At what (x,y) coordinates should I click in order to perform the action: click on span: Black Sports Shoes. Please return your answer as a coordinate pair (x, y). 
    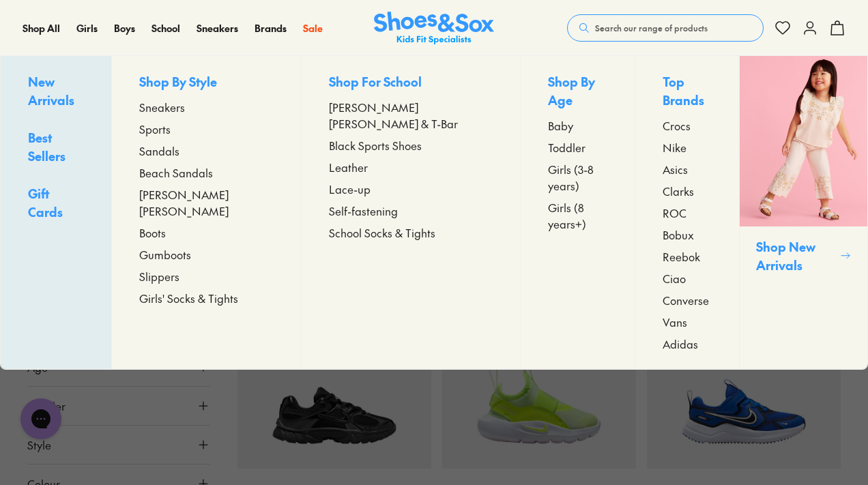
    Looking at the image, I should click on (375, 146).